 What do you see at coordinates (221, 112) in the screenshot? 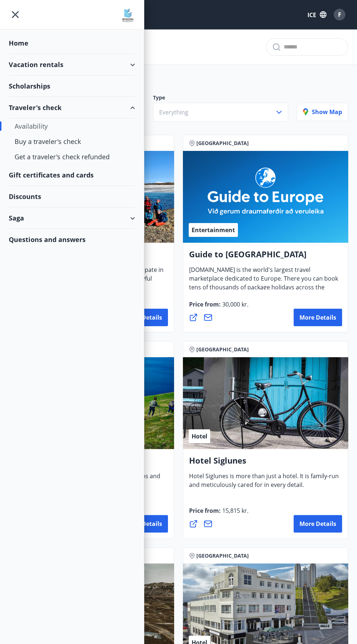
I see `button: Everything` at bounding box center [221, 112].